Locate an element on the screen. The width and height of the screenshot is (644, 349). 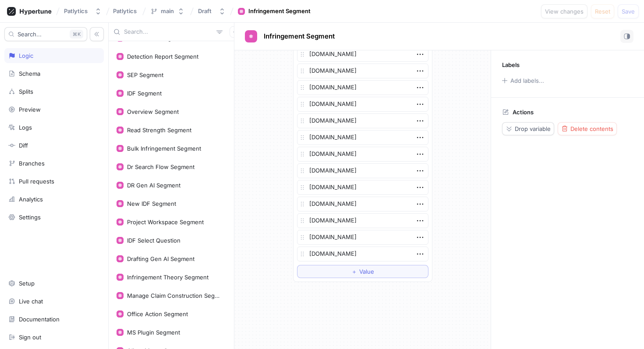
div: Overview Segment is located at coordinates (153, 111).